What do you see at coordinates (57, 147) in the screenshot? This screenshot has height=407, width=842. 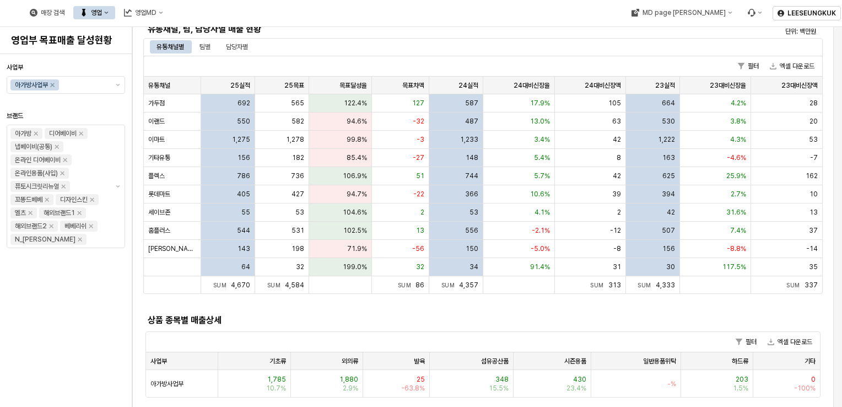 I see `div: Remove 냅베이비(공통)` at bounding box center [57, 147].